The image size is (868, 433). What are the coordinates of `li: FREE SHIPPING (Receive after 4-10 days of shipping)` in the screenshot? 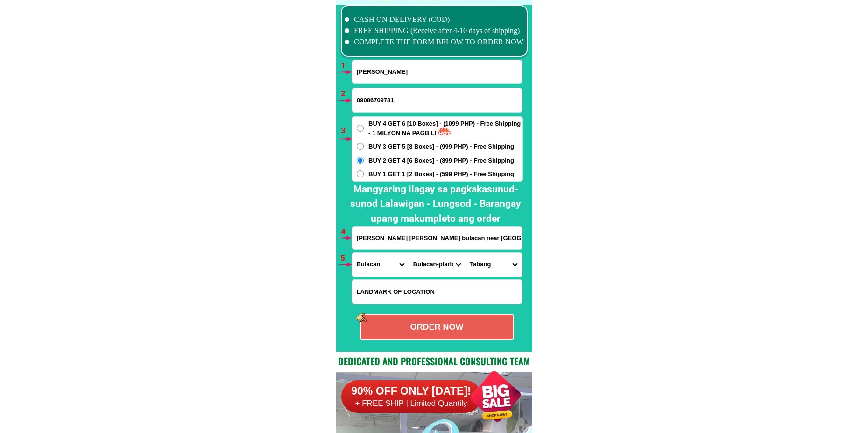 It's located at (435, 31).